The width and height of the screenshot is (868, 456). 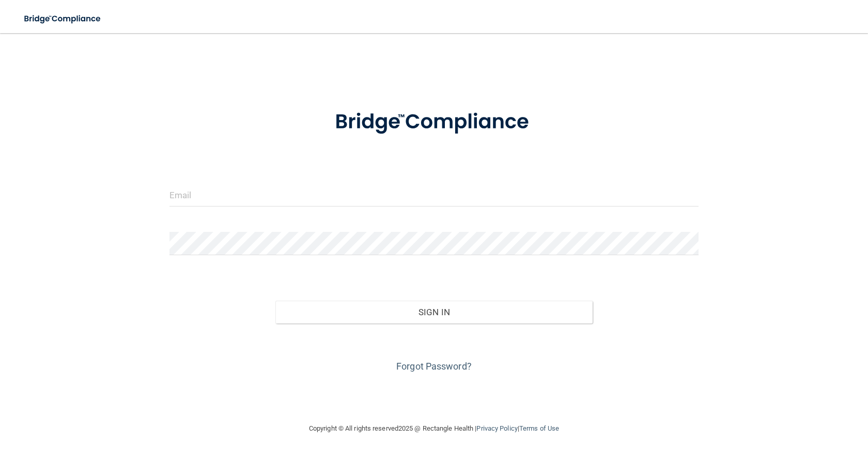 What do you see at coordinates (434, 312) in the screenshot?
I see `button: Sign In` at bounding box center [434, 312].